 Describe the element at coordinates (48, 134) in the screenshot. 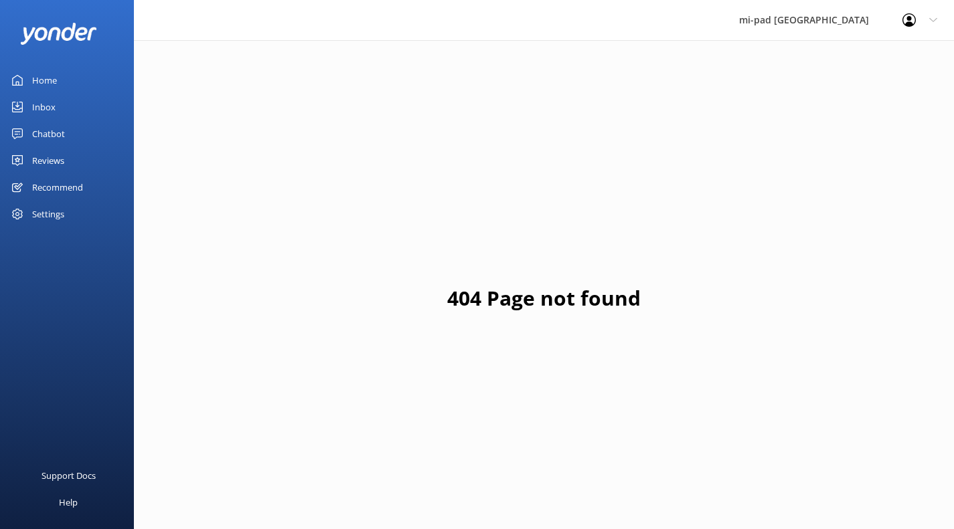

I see `div: Chatbot` at that location.